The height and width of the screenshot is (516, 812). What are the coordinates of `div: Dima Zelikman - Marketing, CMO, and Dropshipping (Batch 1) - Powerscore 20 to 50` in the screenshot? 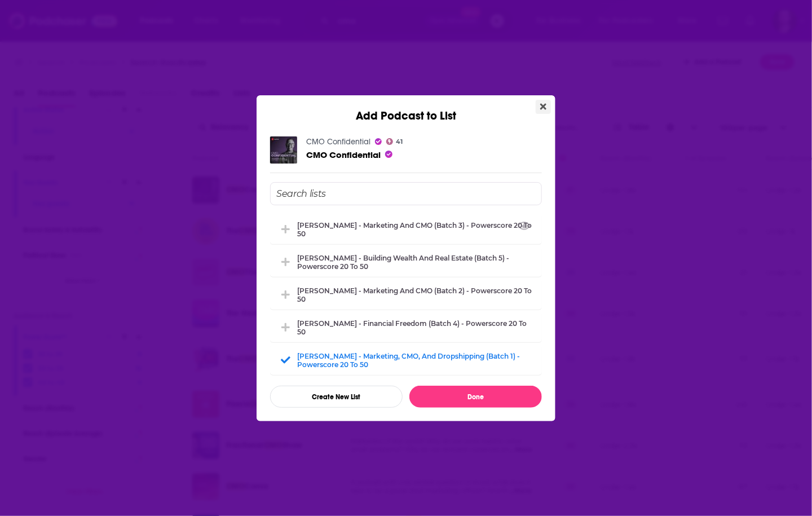 It's located at (406, 360).